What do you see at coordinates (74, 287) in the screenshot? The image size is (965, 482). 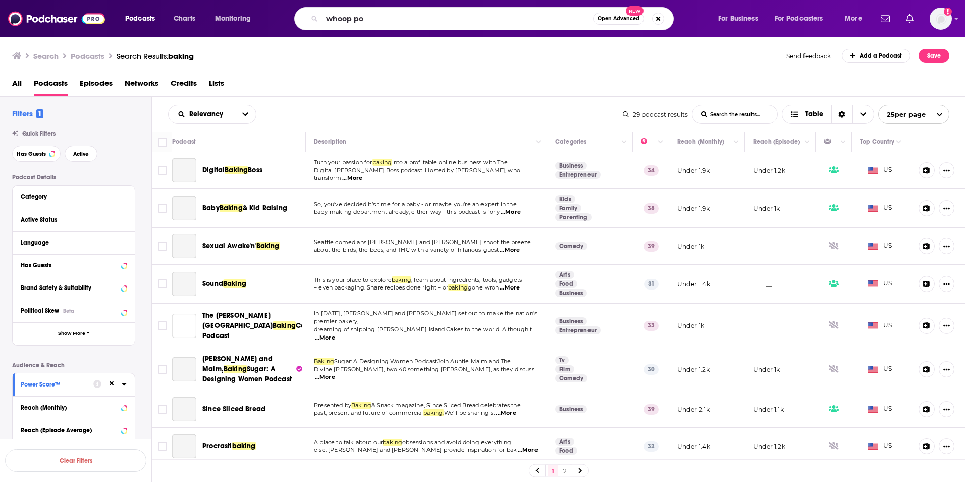 I see `button: Brand Safety & Suitability` at bounding box center [74, 287].